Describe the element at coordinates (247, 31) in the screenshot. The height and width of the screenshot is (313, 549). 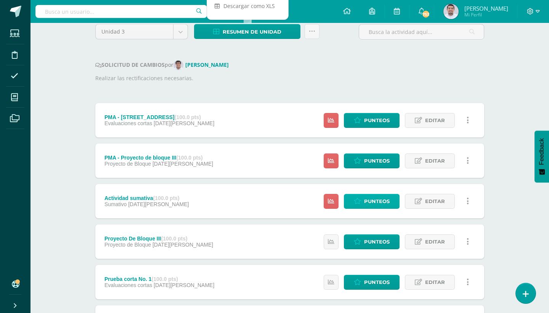
I see `a: Resumen de unidad` at that location.